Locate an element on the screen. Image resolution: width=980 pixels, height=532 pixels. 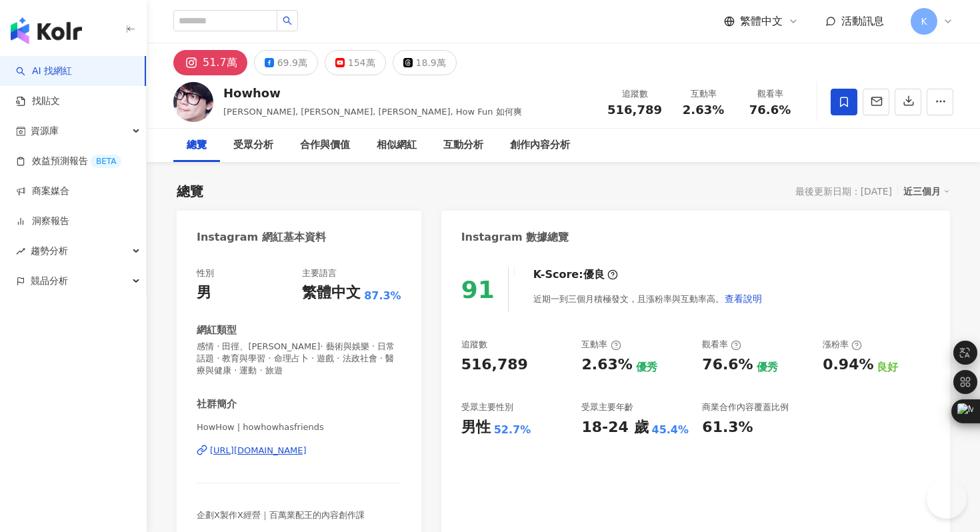
span: 繁體中文 is located at coordinates (762, 21).